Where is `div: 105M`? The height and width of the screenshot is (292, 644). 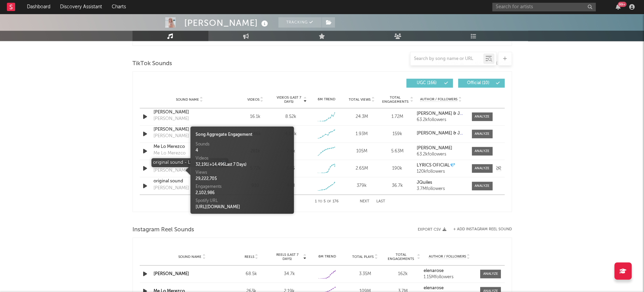
div: 105M is located at coordinates (362, 151).